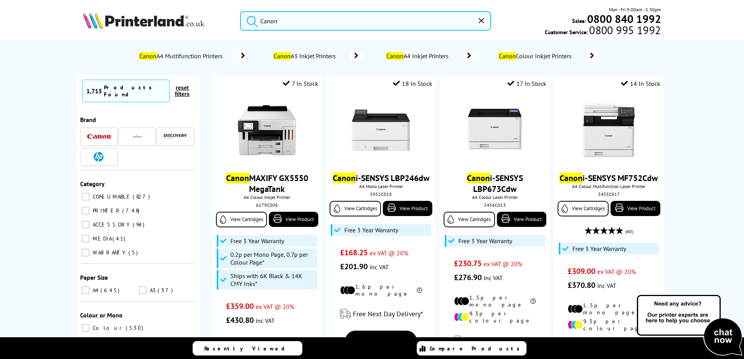 Image resolution: width=744 pixels, height=359 pixels. I want to click on a: Recently Viewed, so click(247, 349).